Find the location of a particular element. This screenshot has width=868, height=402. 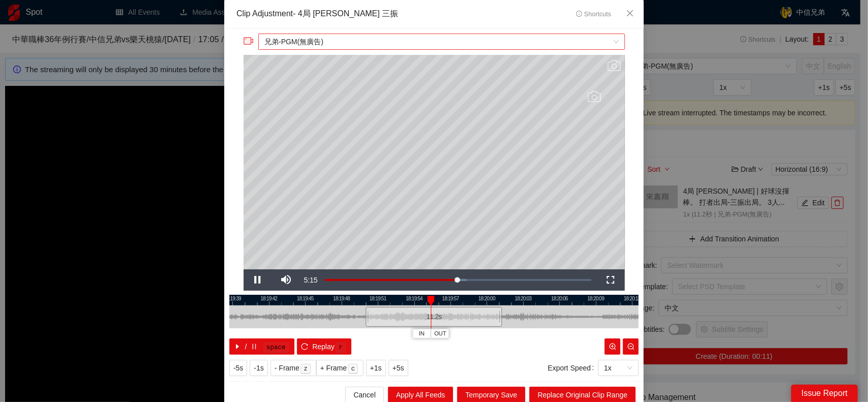

button: caret-right/pausespace is located at coordinates (262, 347).